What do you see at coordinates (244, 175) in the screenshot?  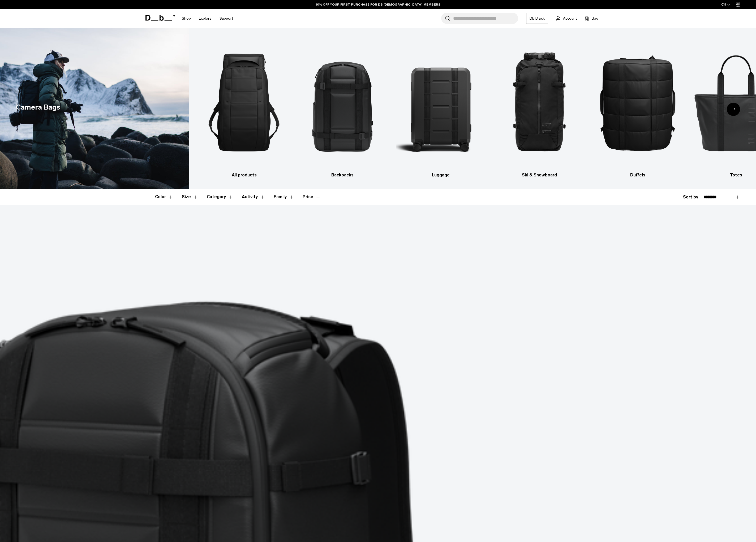 I see `h3: All products` at bounding box center [244, 175].